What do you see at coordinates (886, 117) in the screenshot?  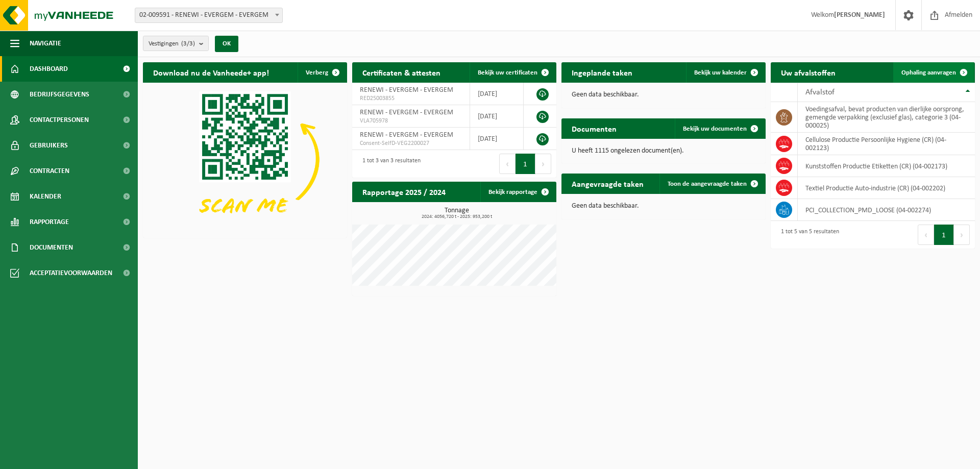 I see `td: voedingsafval, bevat producten van dierlijke oorsprong, gemengde verpakking (exclusief glas), cat...` at bounding box center [886, 117].